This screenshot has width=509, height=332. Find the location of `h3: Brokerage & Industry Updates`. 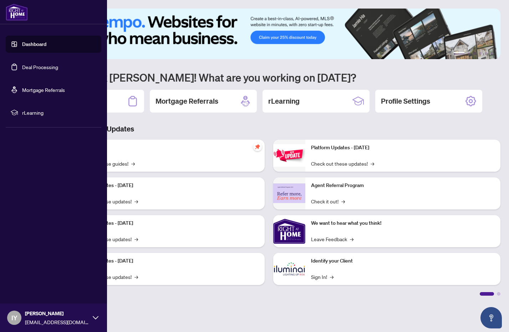

h3: Brokerage & Industry Updates is located at coordinates (269, 129).